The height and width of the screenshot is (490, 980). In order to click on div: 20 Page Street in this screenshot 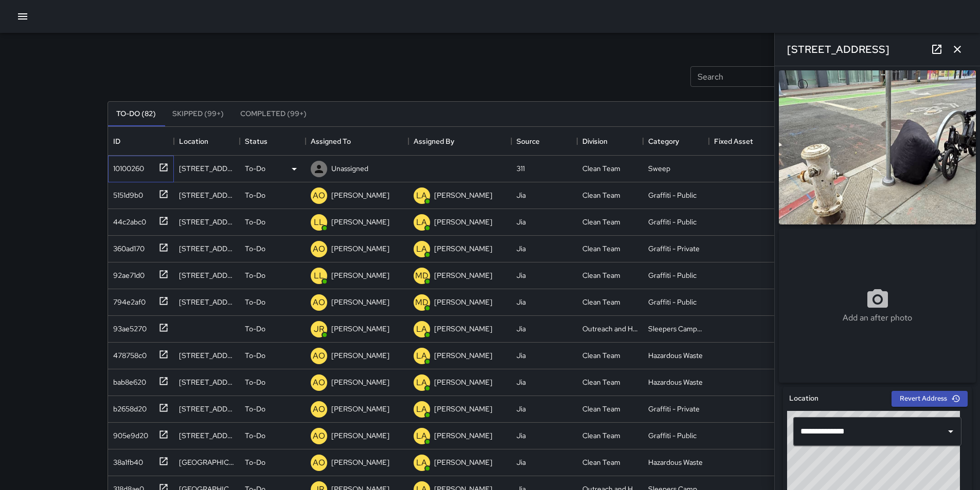, I will do `click(207, 169)`.